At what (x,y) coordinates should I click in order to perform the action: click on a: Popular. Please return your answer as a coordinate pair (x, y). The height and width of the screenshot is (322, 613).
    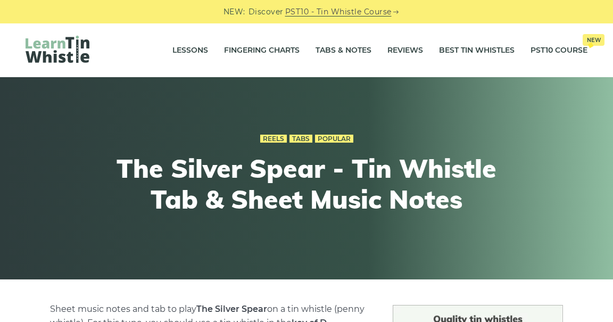
    Looking at the image, I should click on (334, 139).